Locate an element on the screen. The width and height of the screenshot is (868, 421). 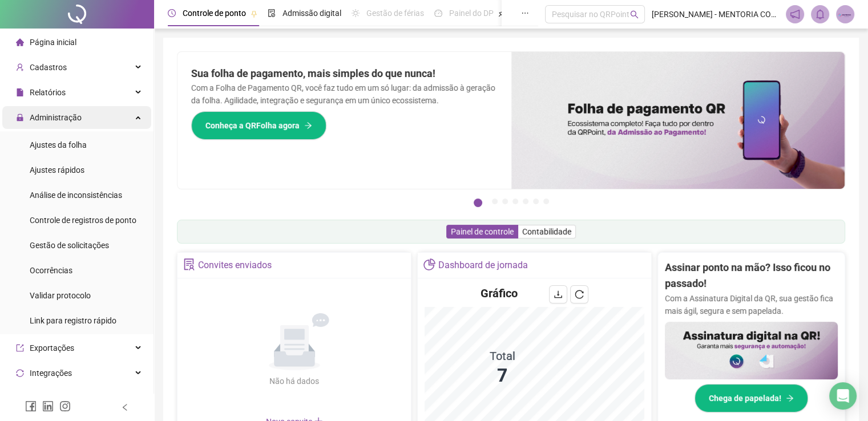
h4: Gráfico is located at coordinates (499, 293).